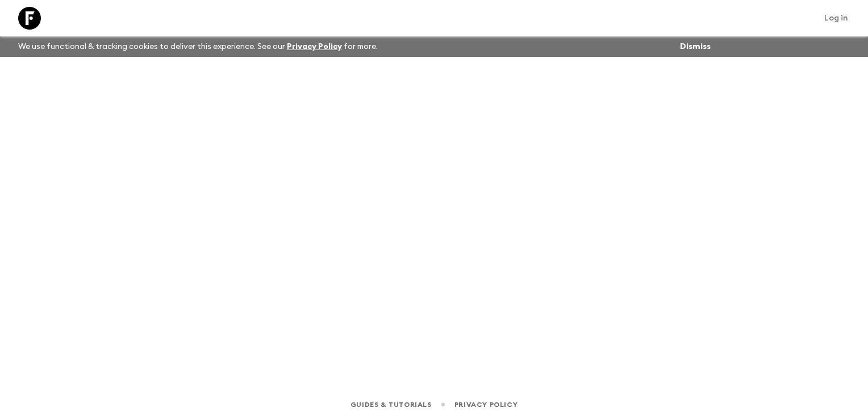 The width and height of the screenshot is (868, 420). Describe the element at coordinates (836, 18) in the screenshot. I see `a: Log in` at that location.